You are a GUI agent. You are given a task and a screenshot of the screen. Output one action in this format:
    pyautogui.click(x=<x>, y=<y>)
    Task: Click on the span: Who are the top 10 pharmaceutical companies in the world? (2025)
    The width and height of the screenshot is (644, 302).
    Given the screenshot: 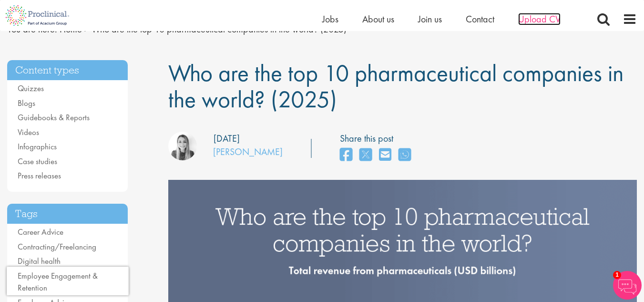 What is the action you would take?
    pyautogui.click(x=396, y=85)
    